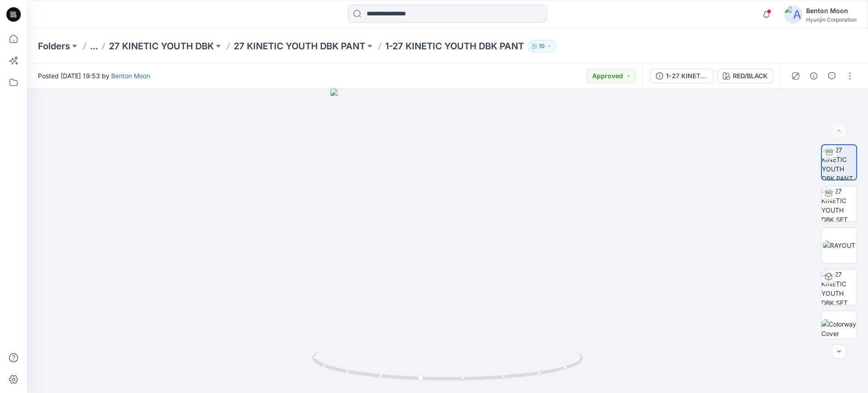  What do you see at coordinates (839, 245) in the screenshot?
I see `img: RAYOUT` at bounding box center [839, 245].